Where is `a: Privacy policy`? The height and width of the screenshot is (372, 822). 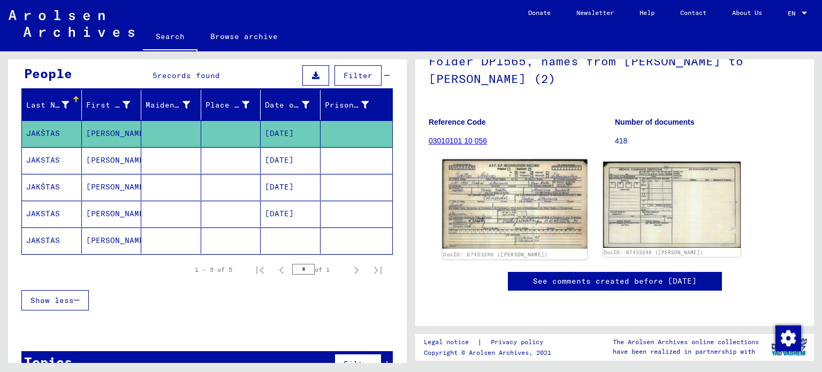
a: Privacy policy is located at coordinates (519, 342).